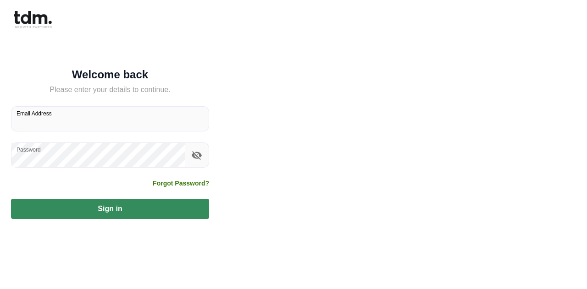 Image resolution: width=587 pixels, height=289 pixels. What do you see at coordinates (34, 113) in the screenshot?
I see `label: Email Address` at bounding box center [34, 113].